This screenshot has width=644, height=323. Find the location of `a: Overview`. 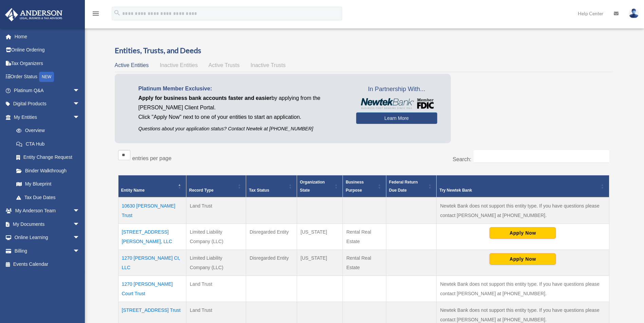

a: Overview is located at coordinates (46, 131).